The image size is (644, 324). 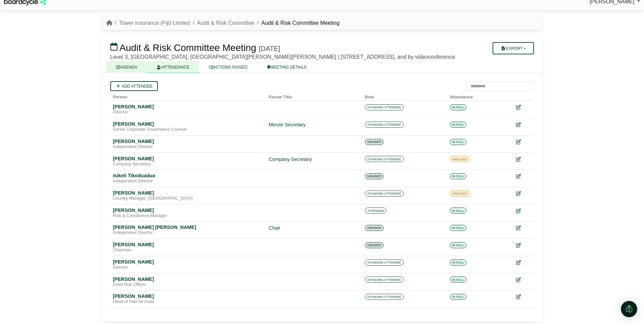 I want to click on a: Add attendee, so click(x=134, y=86).